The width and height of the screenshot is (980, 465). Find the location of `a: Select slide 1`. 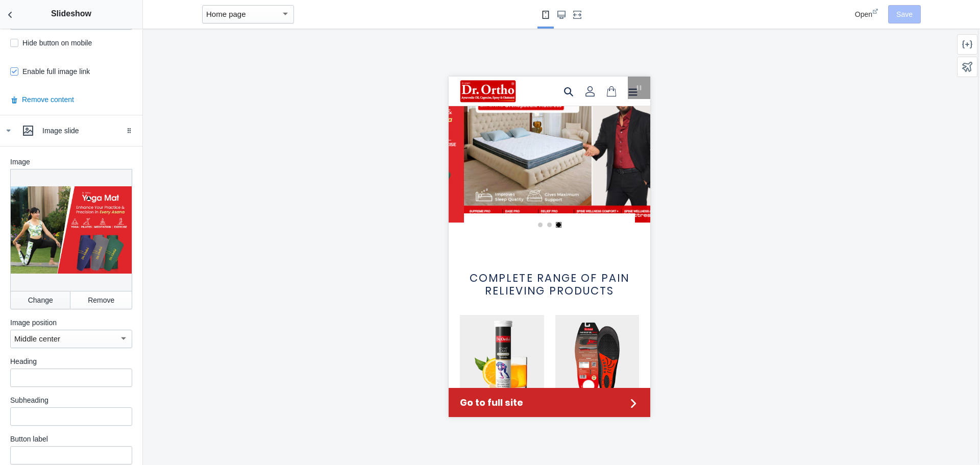

a: Select slide 1 is located at coordinates (92, 148).